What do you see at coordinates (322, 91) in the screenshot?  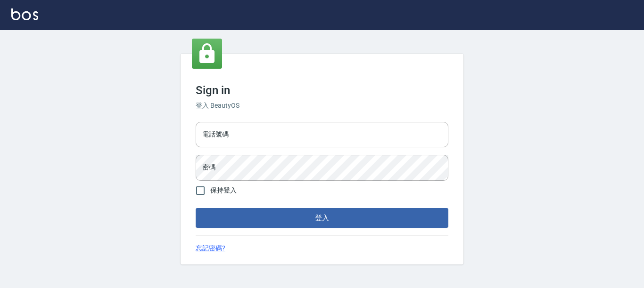 I see `h3: Sign in` at bounding box center [322, 91].